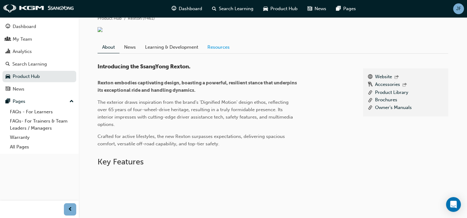  Describe the element at coordinates (39, 52) in the screenshot. I see `a: Analytics` at that location.